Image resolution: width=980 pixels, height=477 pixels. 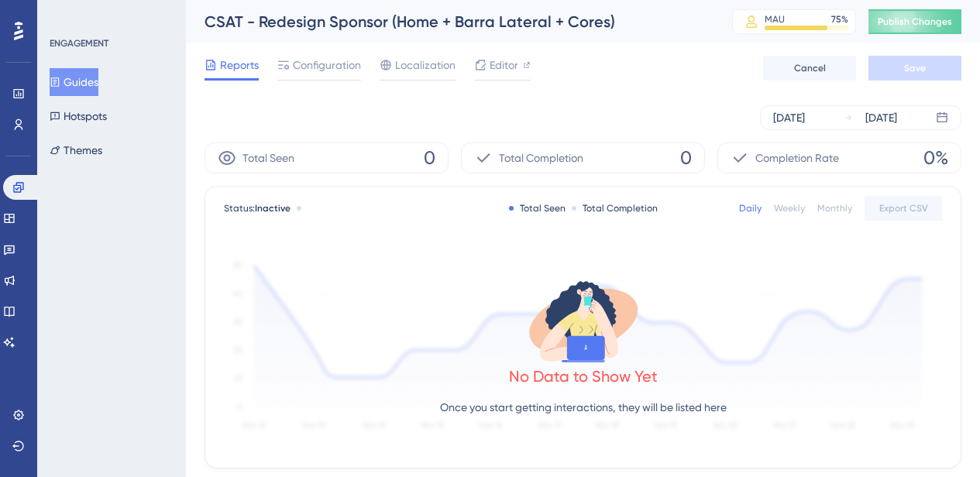 I want to click on div: ENGAGEMENT, so click(x=79, y=44).